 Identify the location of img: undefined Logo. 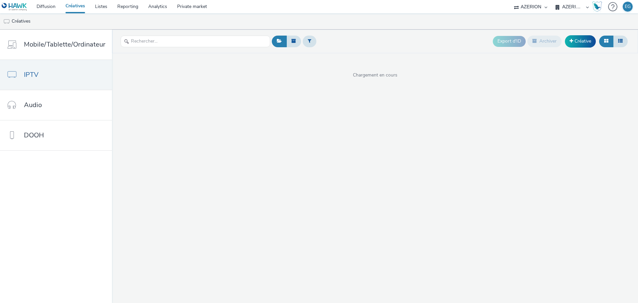
(14, 7).